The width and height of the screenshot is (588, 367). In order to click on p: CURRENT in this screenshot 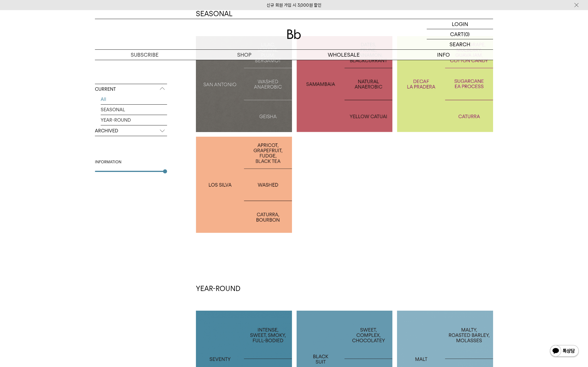, I will do `click(131, 89)`.